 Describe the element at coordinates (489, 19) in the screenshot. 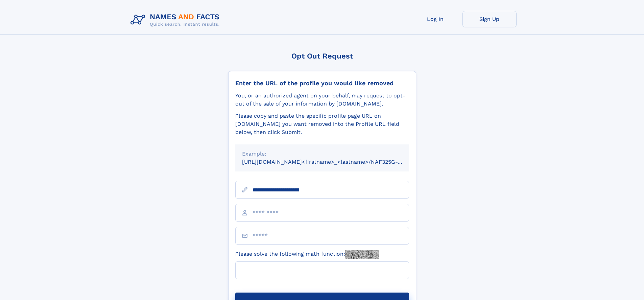

I see `a: Sign Up` at that location.